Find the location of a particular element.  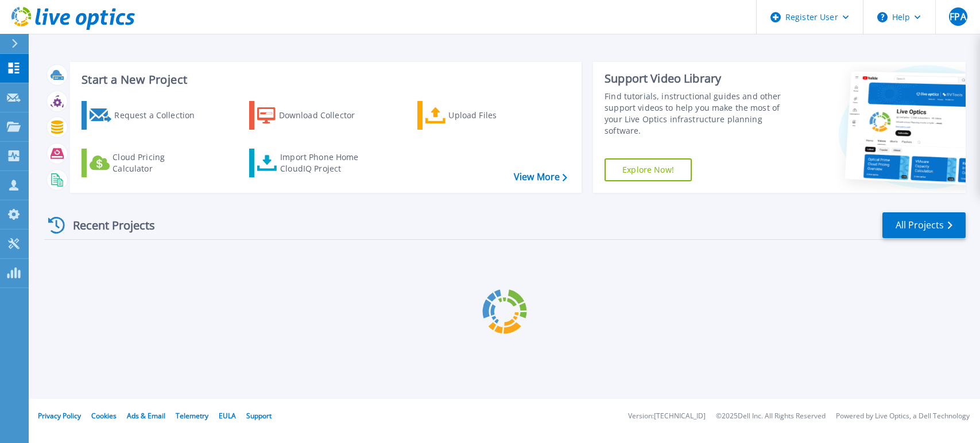

span: FPA is located at coordinates (958, 17).